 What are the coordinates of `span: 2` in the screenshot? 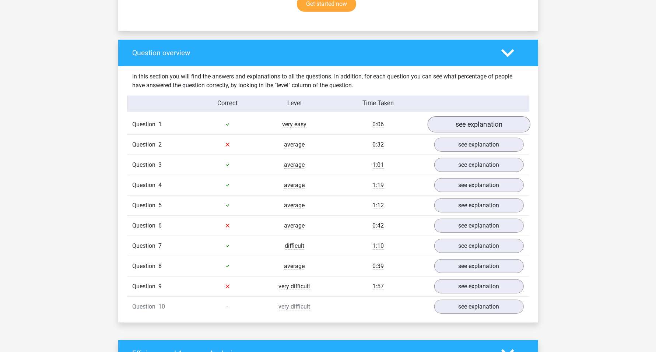 It's located at (160, 144).